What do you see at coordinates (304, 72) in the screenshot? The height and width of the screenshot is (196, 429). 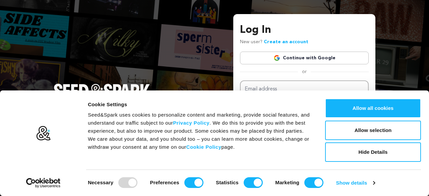 I see `span: or` at bounding box center [304, 72].